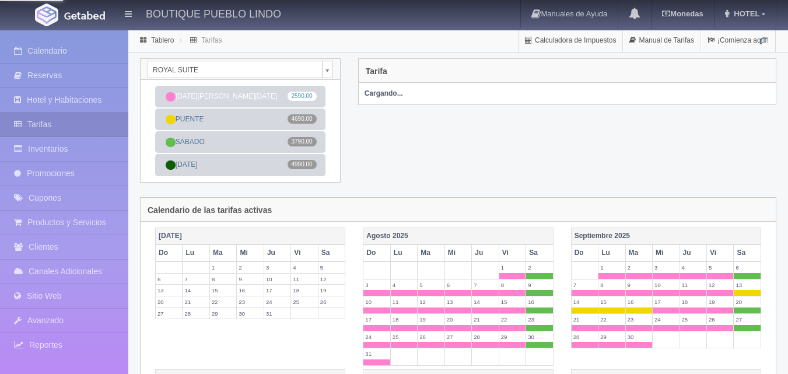 This screenshot has height=374, width=788. What do you see at coordinates (662, 40) in the screenshot?
I see `a: Manual de Tarifas` at bounding box center [662, 40].